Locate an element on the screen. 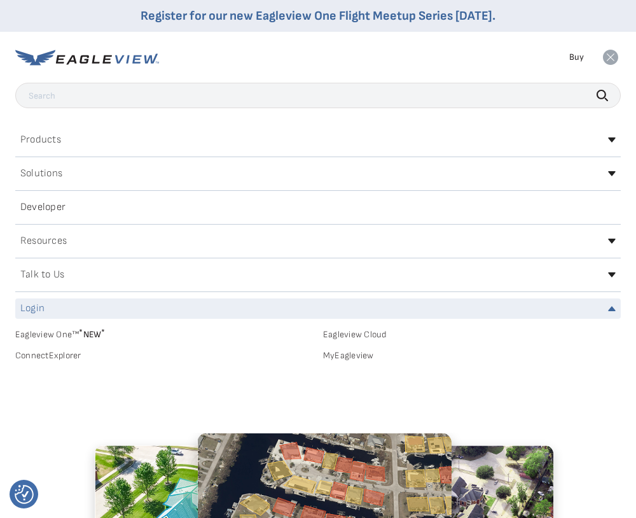  h2: Talk to Us is located at coordinates (42, 275).